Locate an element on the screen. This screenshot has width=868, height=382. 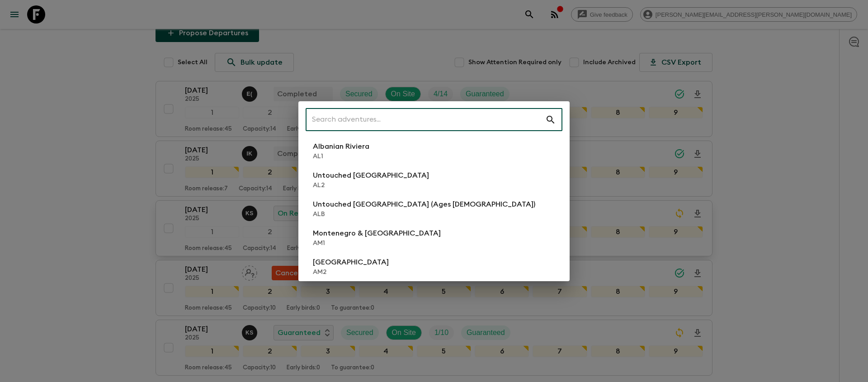
p: AM2 is located at coordinates (351, 272).